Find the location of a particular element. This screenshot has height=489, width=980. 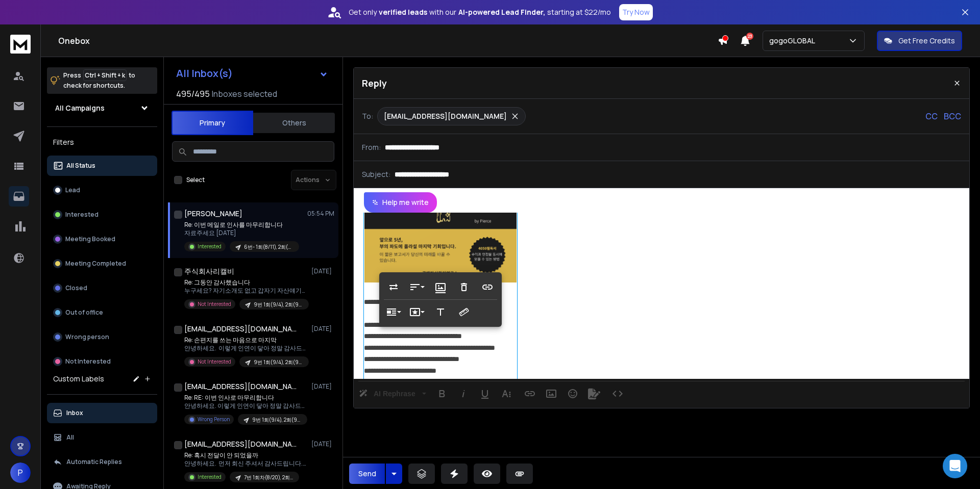

p: Meeting Booked is located at coordinates (90, 239).